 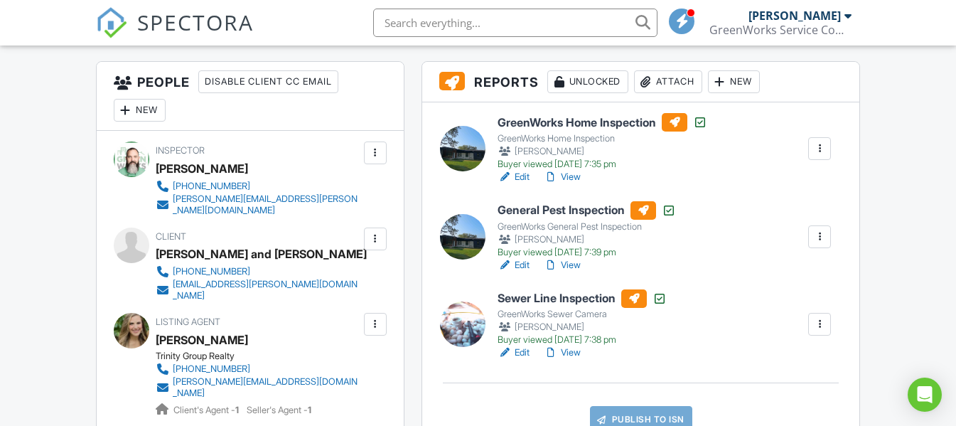 What do you see at coordinates (641, 82) in the screenshot?
I see `h3: Reports` at bounding box center [641, 82].